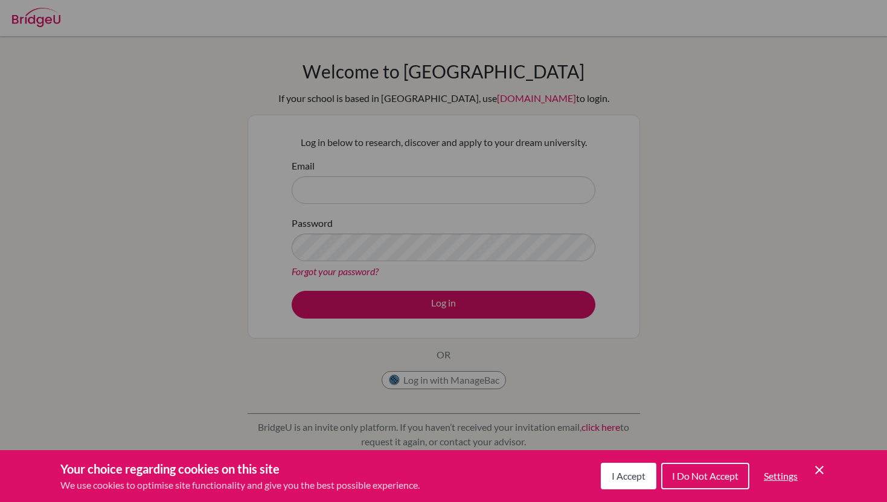 The height and width of the screenshot is (502, 887). What do you see at coordinates (705, 477) in the screenshot?
I see `button: I Do Not Accept` at bounding box center [705, 477].